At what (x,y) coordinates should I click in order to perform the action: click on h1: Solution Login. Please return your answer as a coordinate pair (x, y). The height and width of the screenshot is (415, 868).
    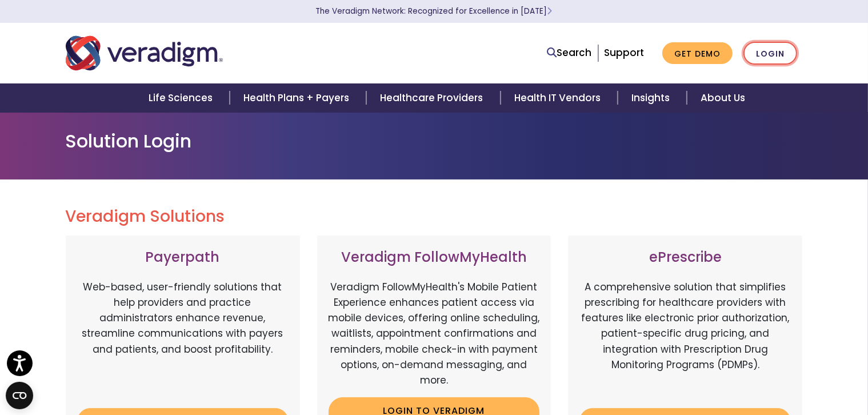
    Looking at the image, I should click on (434, 142).